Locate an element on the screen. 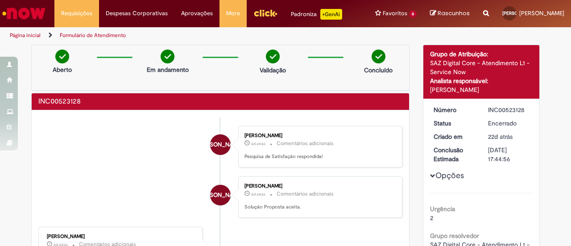 The height and width of the screenshot is (246, 571). a: Página inicial is located at coordinates (25, 35).